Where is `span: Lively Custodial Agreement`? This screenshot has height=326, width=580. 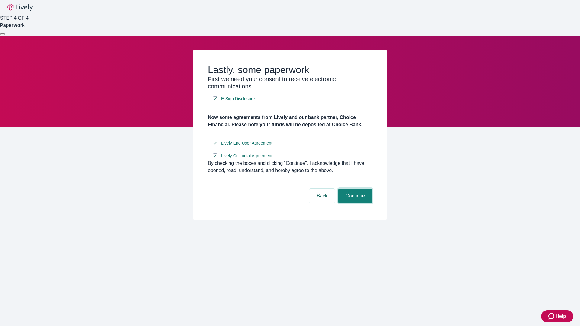
span: Lively Custodial Agreement is located at coordinates (247, 156).